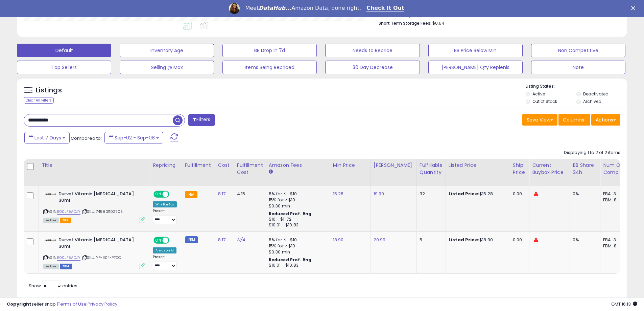 This screenshot has height=311, width=644. Describe the element at coordinates (166, 165) in the screenshot. I see `div: Repricing` at that location.